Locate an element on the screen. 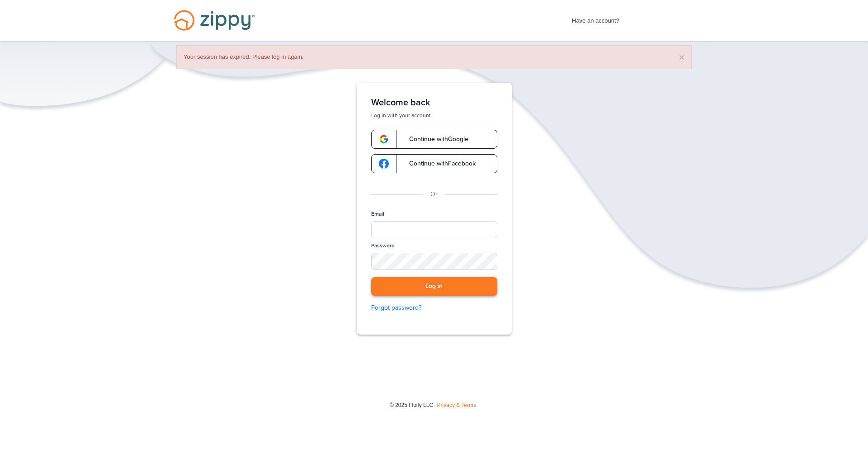 Image resolution: width=868 pixels, height=449 pixels. a: google-logoContinue withFacebook is located at coordinates (434, 164).